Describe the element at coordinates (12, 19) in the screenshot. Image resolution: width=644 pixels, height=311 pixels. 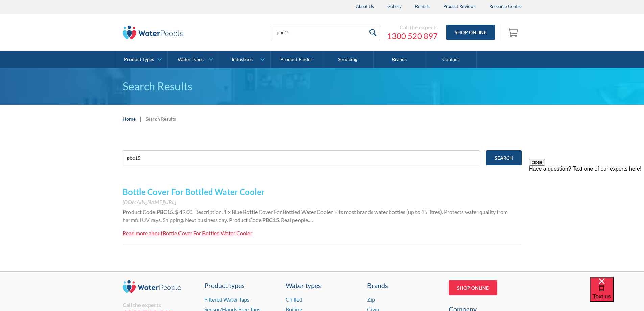
I see `span: Text us` at that location.